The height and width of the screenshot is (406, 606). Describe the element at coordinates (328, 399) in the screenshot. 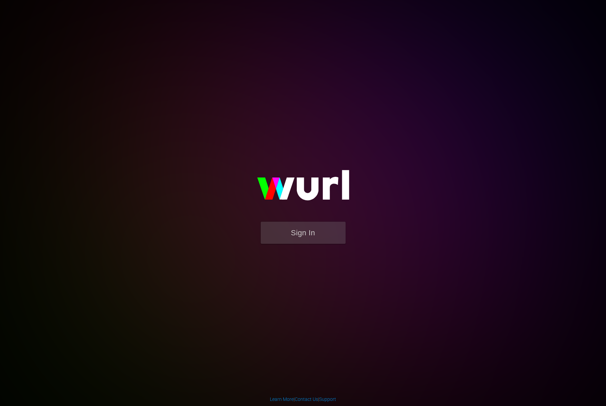

I see `a: Support` at that location.